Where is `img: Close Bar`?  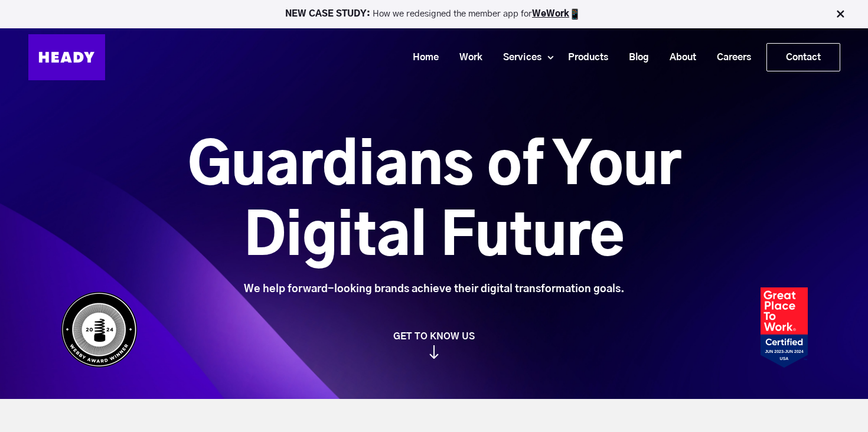
img: Close Bar is located at coordinates (839, 14).